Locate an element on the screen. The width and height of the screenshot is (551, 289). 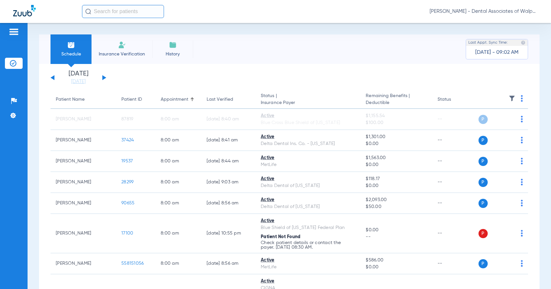
span: Last Appt. Sync Time: is located at coordinates (488, 43).